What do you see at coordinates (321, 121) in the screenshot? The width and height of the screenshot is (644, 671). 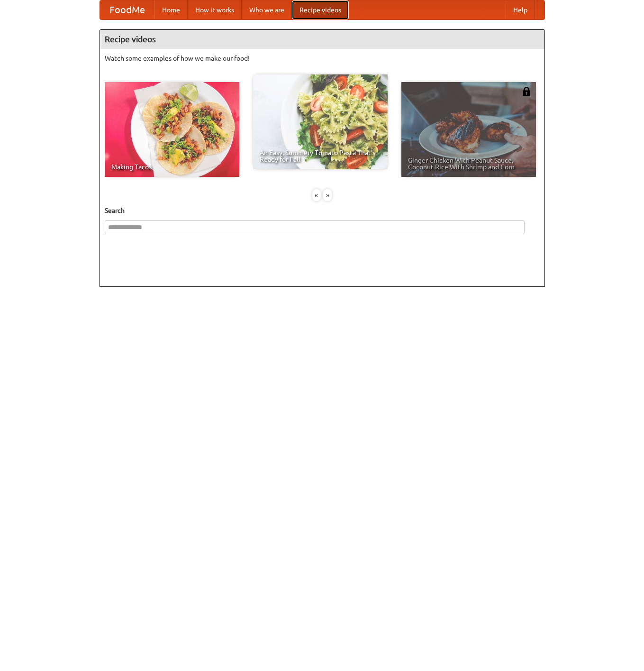 I see `a: An Easy, Summery Tomato Pasta That's Ready for Fall` at bounding box center [321, 121].